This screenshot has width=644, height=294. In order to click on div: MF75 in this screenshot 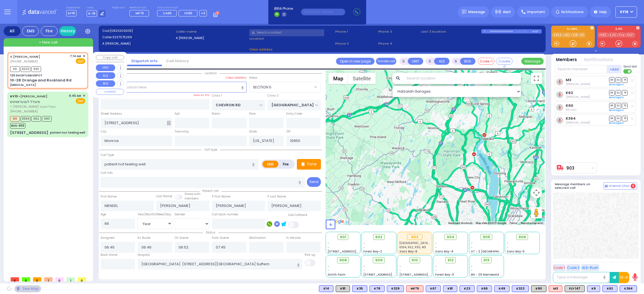, I will do `click(415, 289)`.